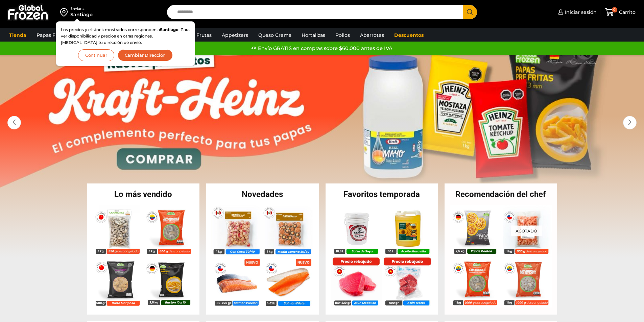 The width and height of the screenshot is (644, 322). What do you see at coordinates (81, 14) in the screenshot?
I see `div: Santiago` at bounding box center [81, 14].